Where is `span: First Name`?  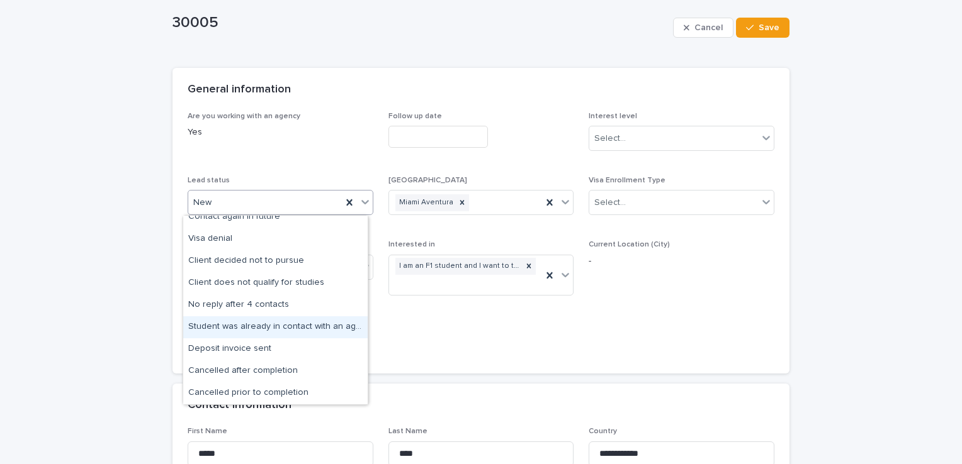
span: First Name is located at coordinates (207, 432).